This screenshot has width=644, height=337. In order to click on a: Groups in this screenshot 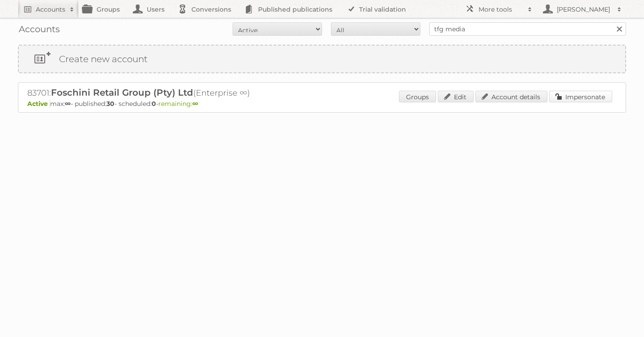, I will do `click(417, 96)`.